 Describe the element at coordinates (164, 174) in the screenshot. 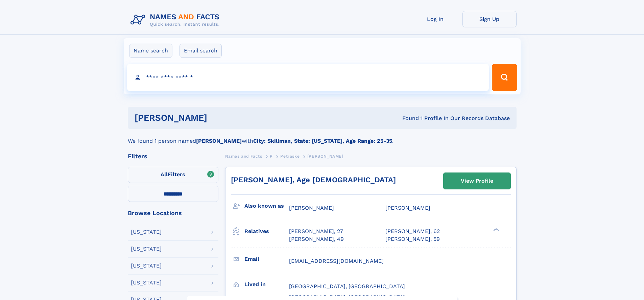

I see `span: All` at that location.